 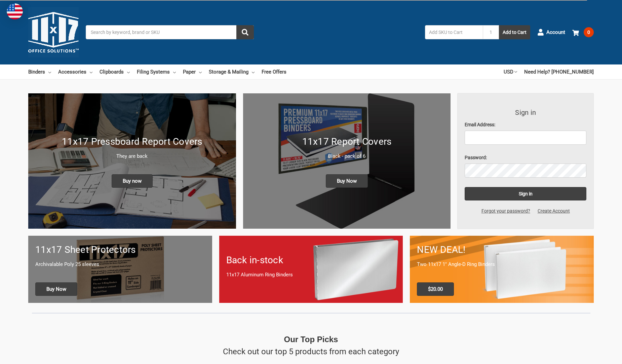 What do you see at coordinates (311, 260) in the screenshot?
I see `h1: Back in-stock` at bounding box center [311, 260].